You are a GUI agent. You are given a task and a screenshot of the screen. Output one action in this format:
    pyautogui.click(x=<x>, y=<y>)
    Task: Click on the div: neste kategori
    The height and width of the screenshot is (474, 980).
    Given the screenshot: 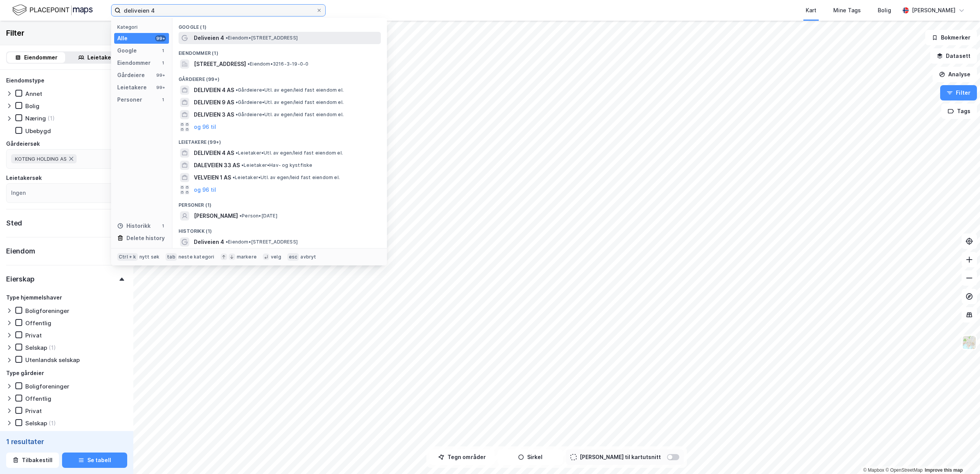 What is the action you would take?
    pyautogui.click(x=196, y=257)
    